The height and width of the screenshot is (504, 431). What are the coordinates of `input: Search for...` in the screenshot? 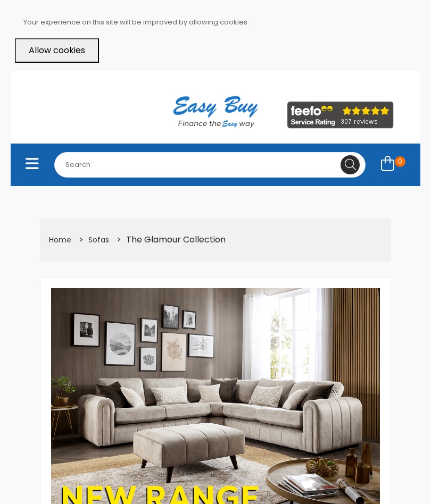 It's located at (209, 165).